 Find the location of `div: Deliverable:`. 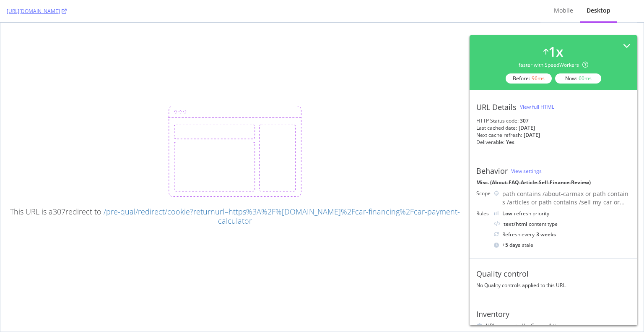

div: Deliverable: is located at coordinates (491, 142).